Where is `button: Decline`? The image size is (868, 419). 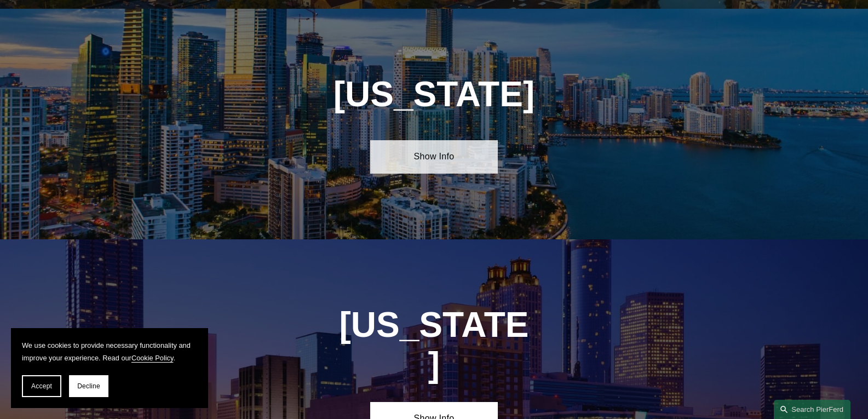 button: Decline is located at coordinates (89, 386).